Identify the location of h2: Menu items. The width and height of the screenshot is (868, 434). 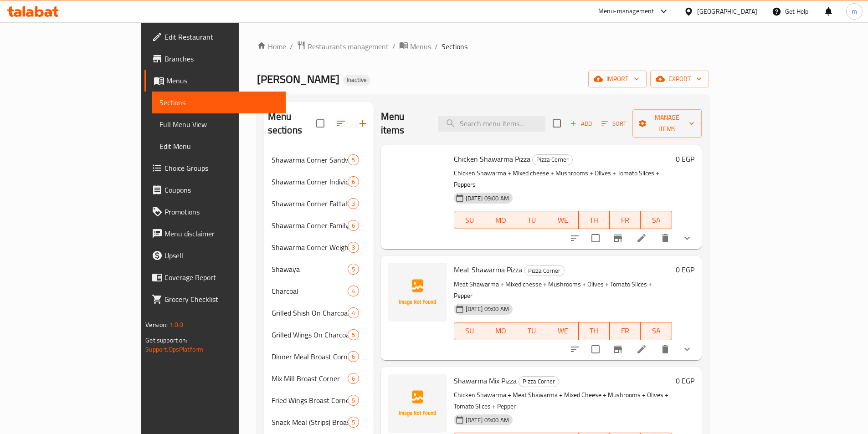
(404, 124).